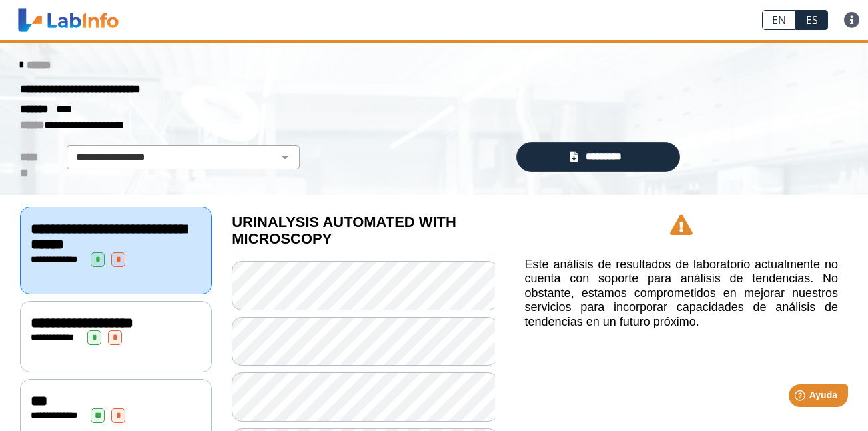 This screenshot has width=868, height=431. Describe the element at coordinates (812, 20) in the screenshot. I see `a: ES` at that location.